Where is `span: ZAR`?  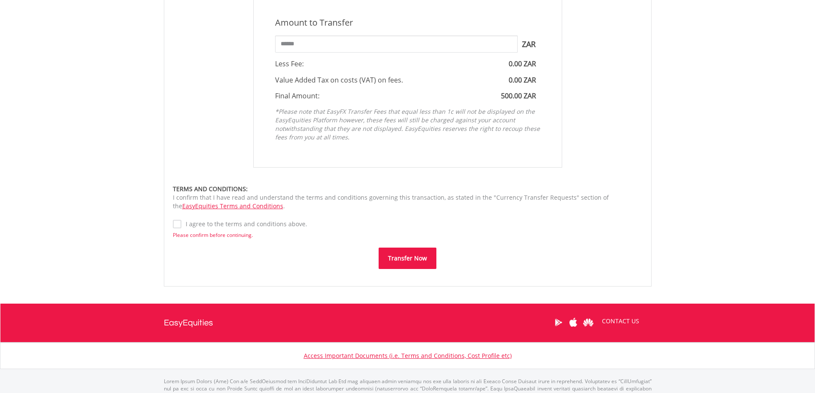 span: ZAR is located at coordinates (529, 44).